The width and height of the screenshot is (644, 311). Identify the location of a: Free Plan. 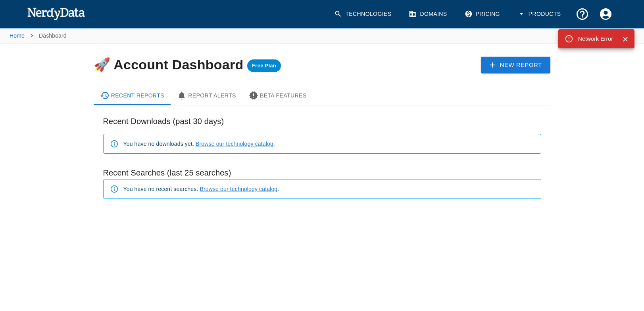
(264, 64).